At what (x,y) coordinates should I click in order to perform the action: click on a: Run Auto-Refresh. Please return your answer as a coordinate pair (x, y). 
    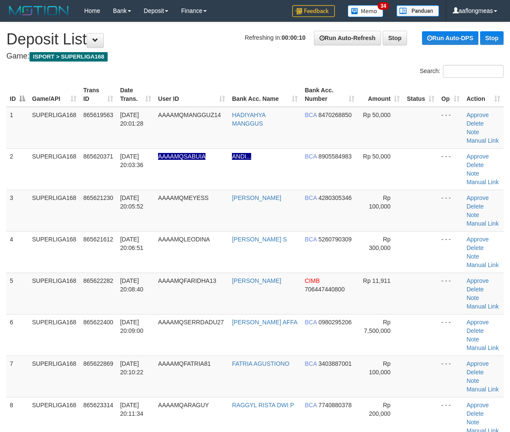
    Looking at the image, I should click on (347, 38).